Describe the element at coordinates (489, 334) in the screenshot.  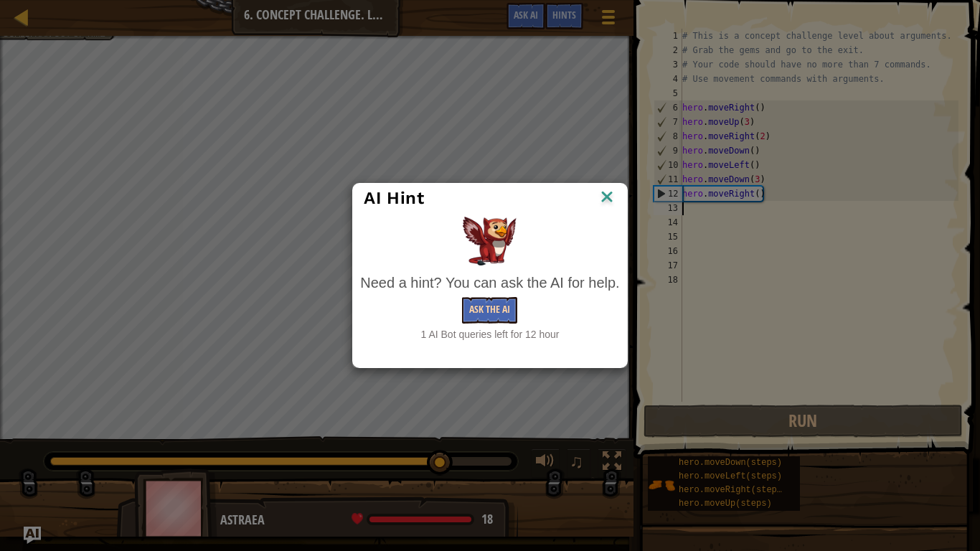
I see `div: 1 AI Bot queries left for 12 hour` at that location.